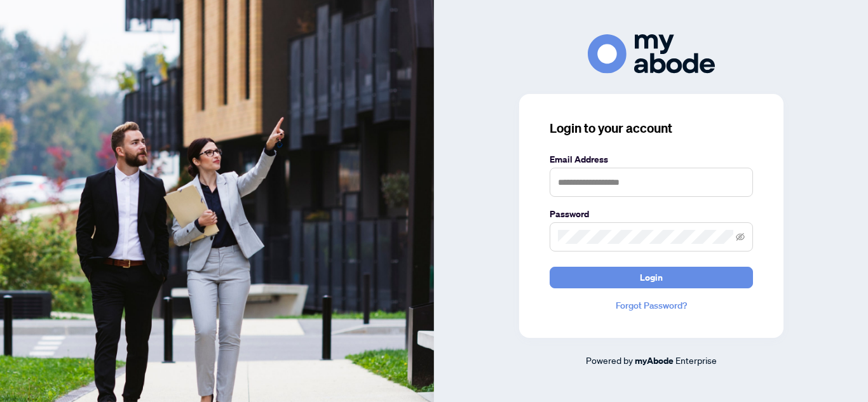 This screenshot has height=402, width=868. What do you see at coordinates (651, 128) in the screenshot?
I see `h3: Login to your account` at bounding box center [651, 128].